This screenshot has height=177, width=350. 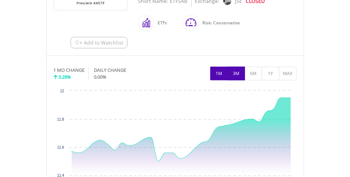 What do you see at coordinates (65, 77) in the screenshot?
I see `span: 3.28%` at bounding box center [65, 77].